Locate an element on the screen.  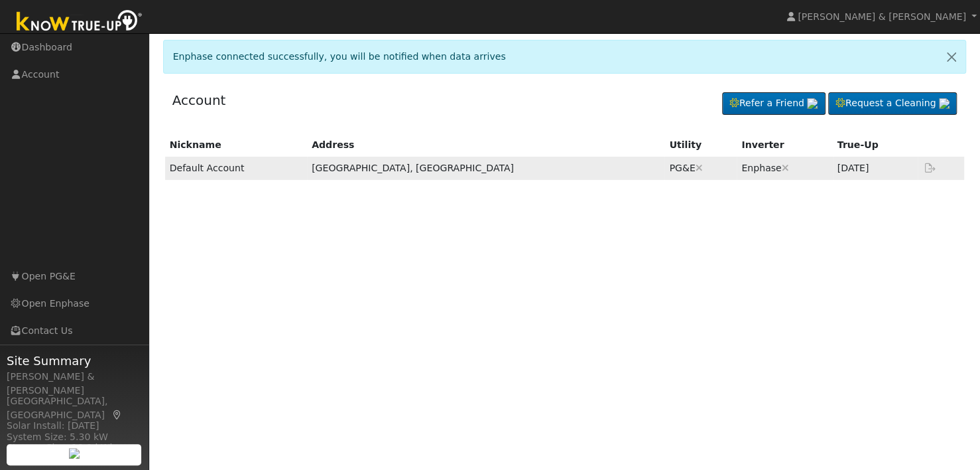
a: Request a Cleaning is located at coordinates (893, 104).